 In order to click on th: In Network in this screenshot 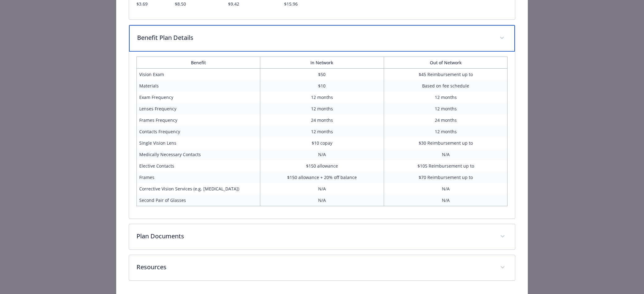, I will do `click(322, 62)`.